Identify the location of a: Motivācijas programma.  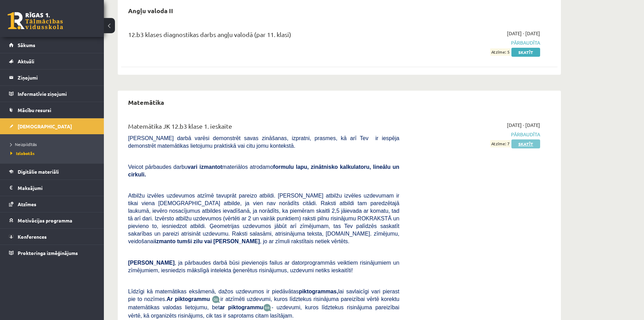
(52, 220).